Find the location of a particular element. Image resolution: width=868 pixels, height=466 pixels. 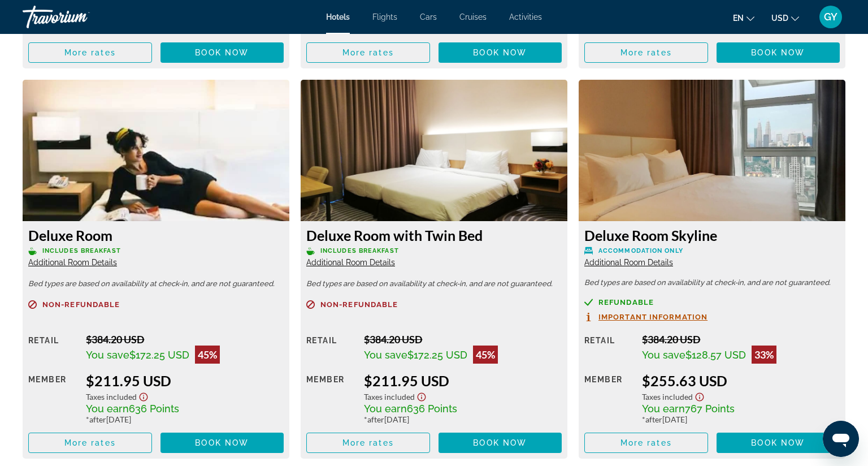

img: Deluxe Room with Twin Bed is located at coordinates (434, 151).